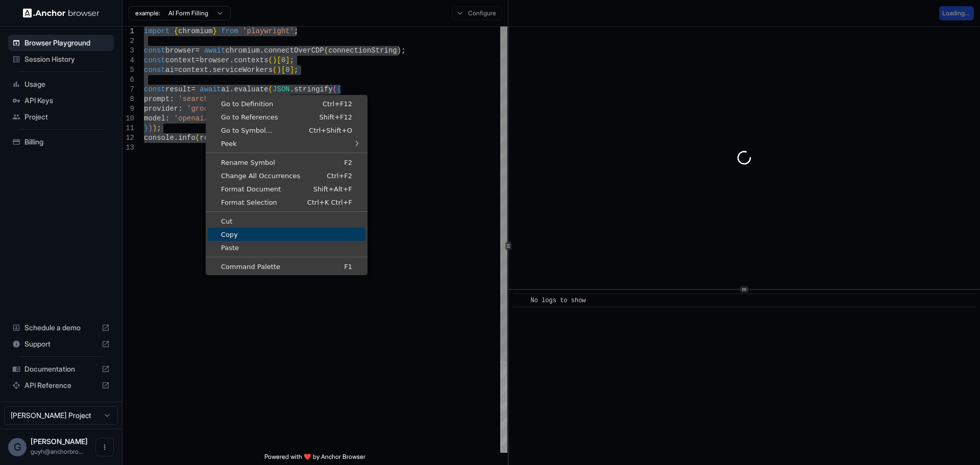  What do you see at coordinates (362, 50) in the screenshot?
I see `span: connectionString` at bounding box center [362, 50].